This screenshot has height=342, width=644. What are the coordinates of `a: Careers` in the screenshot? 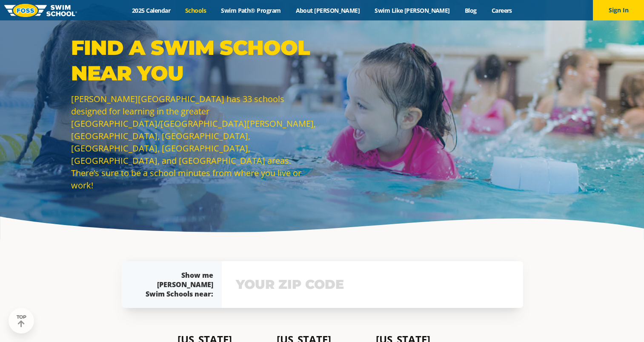 It's located at (501, 10).